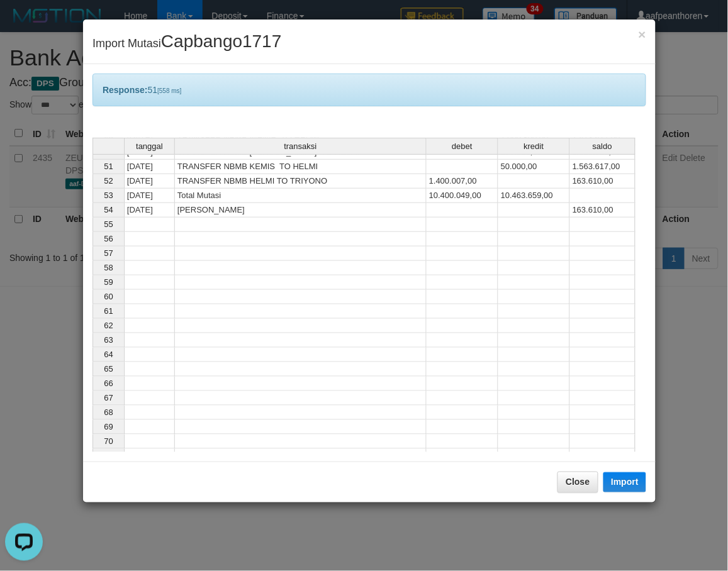 Image resolution: width=728 pixels, height=571 pixels. Describe the element at coordinates (108, 181) in the screenshot. I see `span: 52` at that location.